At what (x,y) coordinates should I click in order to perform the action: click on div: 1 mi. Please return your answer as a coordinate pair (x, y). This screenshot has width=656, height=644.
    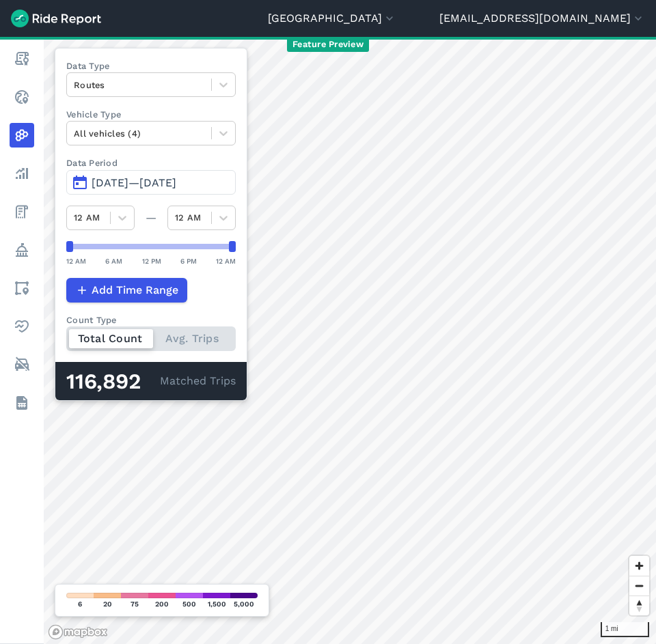
    Looking at the image, I should click on (625, 630).